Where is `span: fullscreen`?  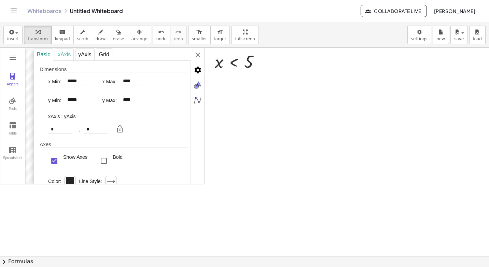 span: fullscreen is located at coordinates (245, 39).